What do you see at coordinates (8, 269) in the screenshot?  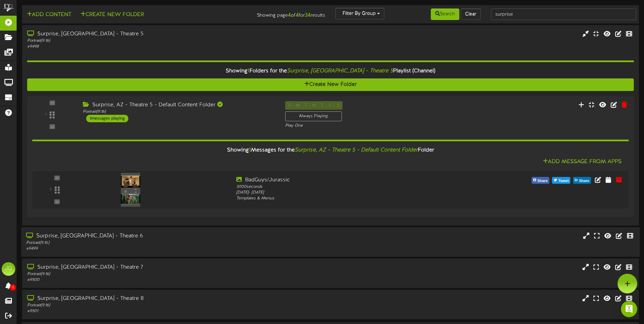 I see `div: JD` at bounding box center [8, 269].